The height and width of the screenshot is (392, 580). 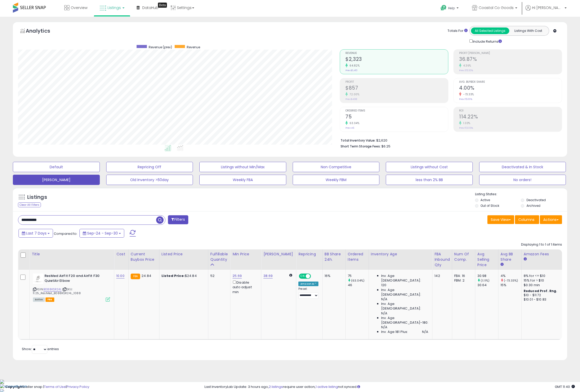 I want to click on div: Amazon Fees, so click(x=546, y=254).